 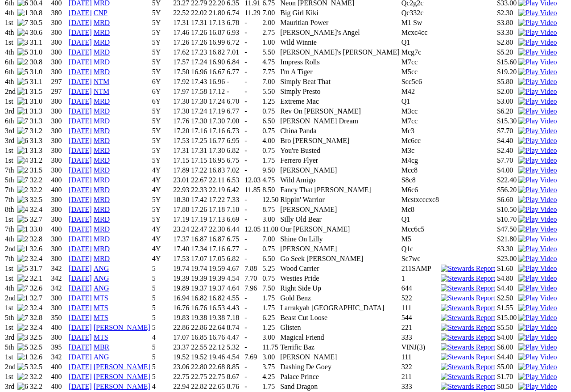 What do you see at coordinates (270, 53) in the screenshot?
I see `td: 5.50` at bounding box center [270, 53].